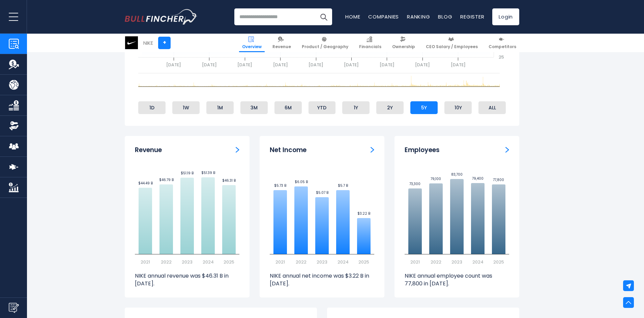  What do you see at coordinates (288, 108) in the screenshot?
I see `li: 6M` at bounding box center [288, 108].